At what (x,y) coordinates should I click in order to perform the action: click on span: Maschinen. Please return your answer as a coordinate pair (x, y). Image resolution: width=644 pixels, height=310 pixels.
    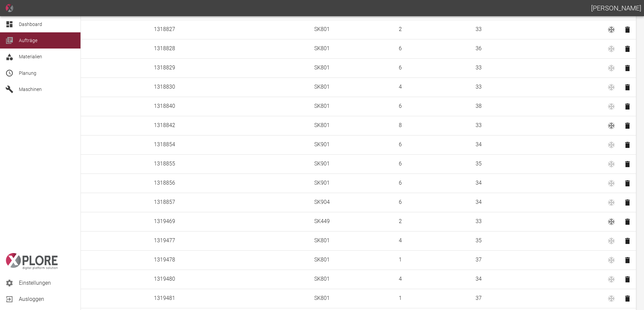
    Looking at the image, I should click on (30, 90).